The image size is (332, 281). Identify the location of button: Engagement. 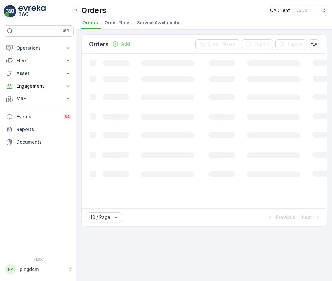
(39, 86).